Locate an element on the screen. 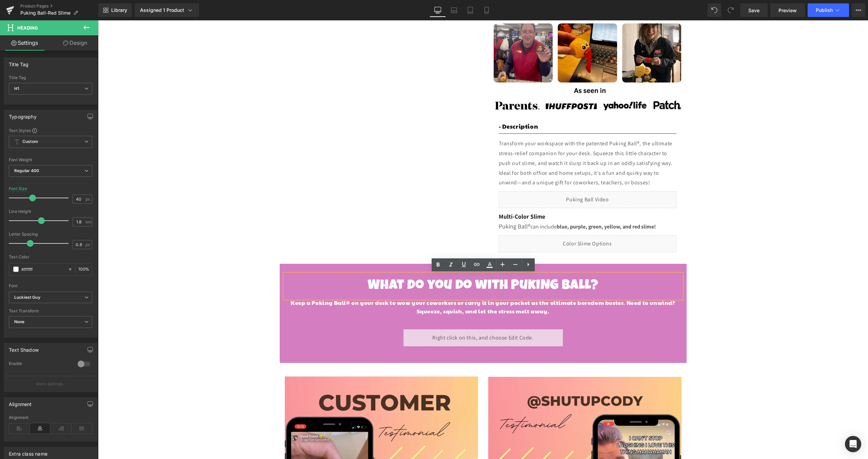 The height and width of the screenshot is (459, 868). span: Puking Ball-Red Slime is located at coordinates (45, 13).